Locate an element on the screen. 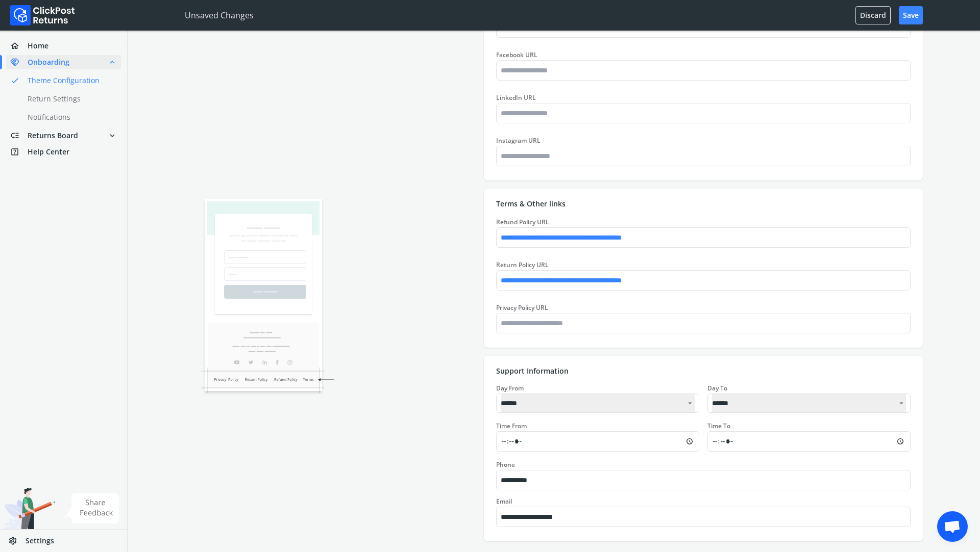 Image resolution: width=980 pixels, height=552 pixels. label: Phone is located at coordinates (506, 465).